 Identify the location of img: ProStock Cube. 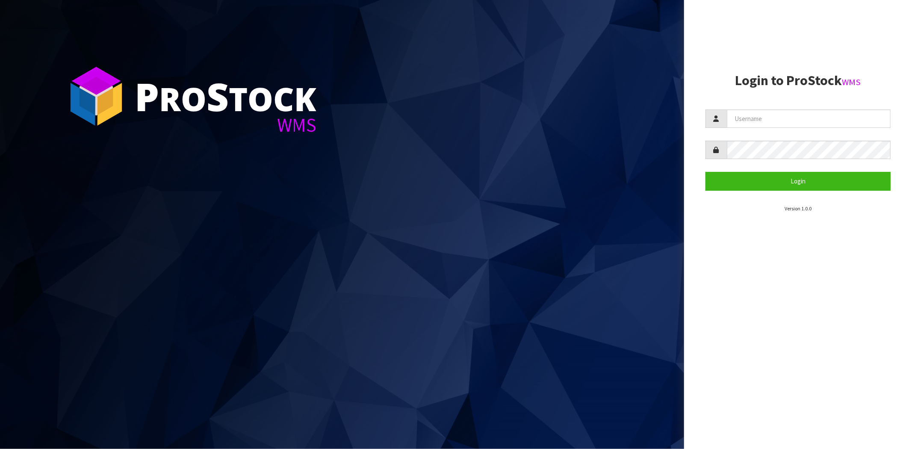
(96, 96).